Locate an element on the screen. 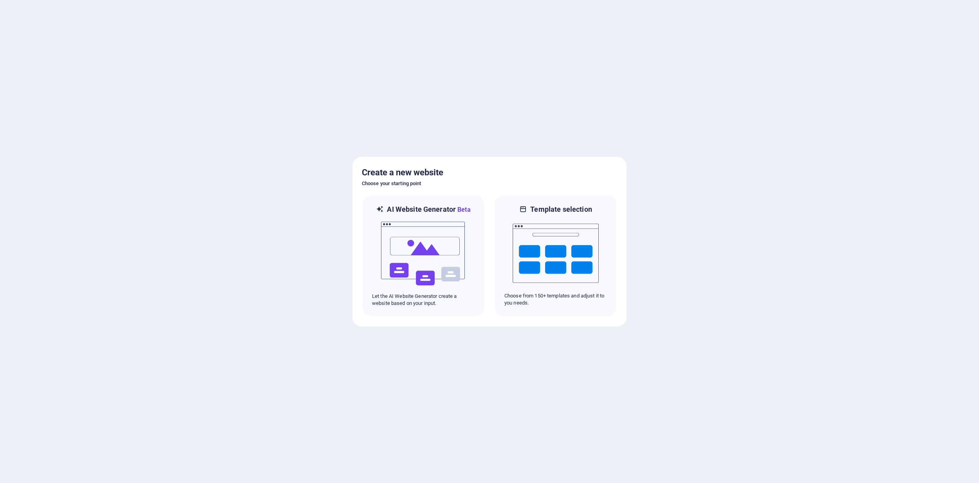 The width and height of the screenshot is (979, 483). h6: Template selection is located at coordinates (561, 210).